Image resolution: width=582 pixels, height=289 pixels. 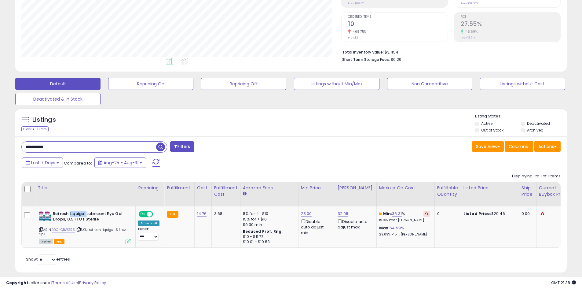 What do you see at coordinates (226, 191) in the screenshot?
I see `div: Fulfillment Cost` at bounding box center [226, 191].